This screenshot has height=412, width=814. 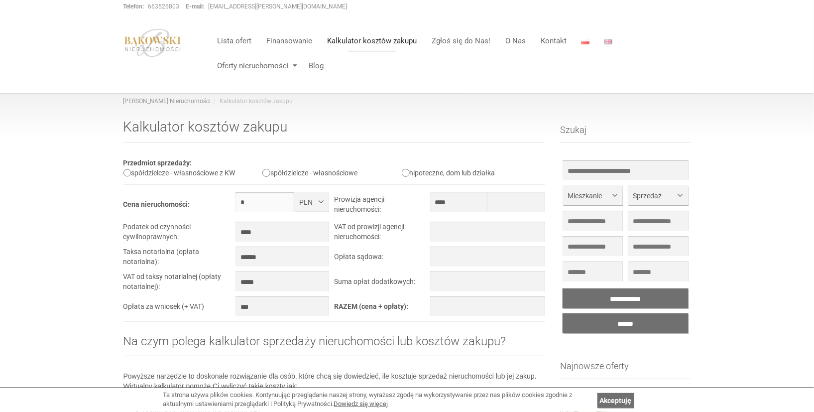 What do you see at coordinates (134, 6) in the screenshot?
I see `strong: Telefon:` at bounding box center [134, 6].